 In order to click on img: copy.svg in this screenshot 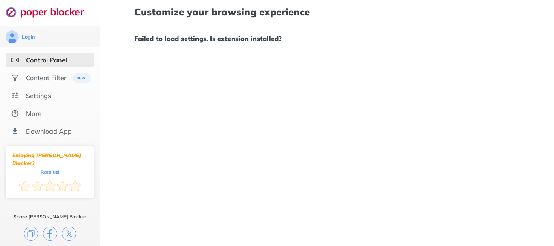, I will do `click(31, 234)`.